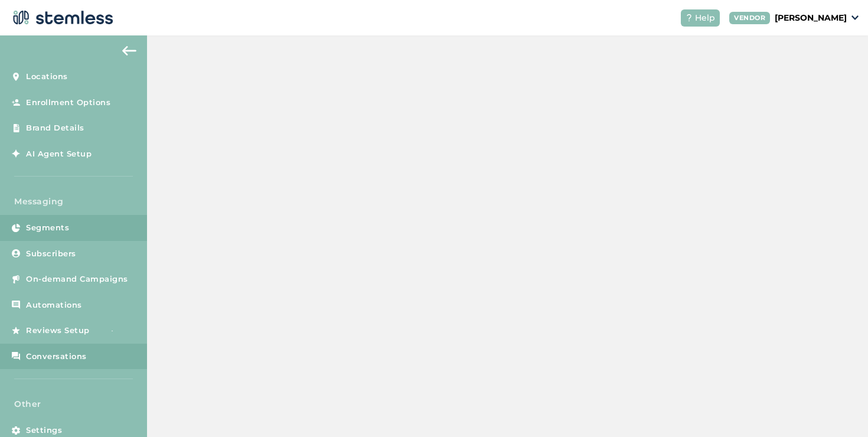  I want to click on span: On-demand Campaigns, so click(77, 279).